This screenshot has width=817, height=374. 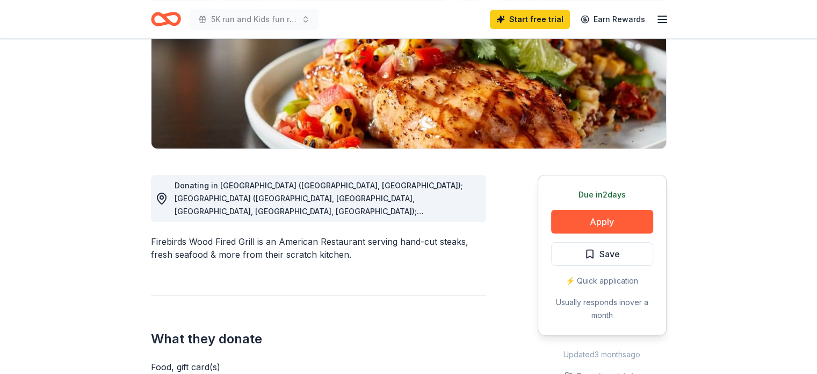 I want to click on h2: What they donate, so click(x=319, y=339).